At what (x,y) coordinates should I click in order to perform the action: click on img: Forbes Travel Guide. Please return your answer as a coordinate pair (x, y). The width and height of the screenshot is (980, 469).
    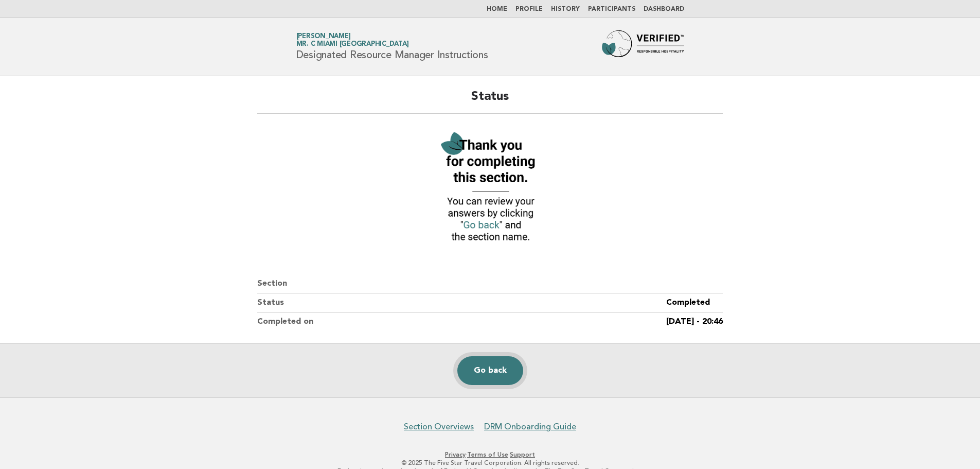
    Looking at the image, I should click on (643, 47).